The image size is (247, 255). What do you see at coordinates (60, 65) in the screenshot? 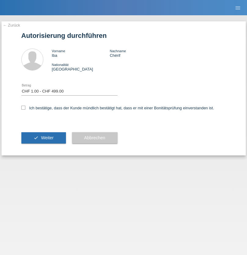
I see `span: Nationalität` at bounding box center [60, 65].